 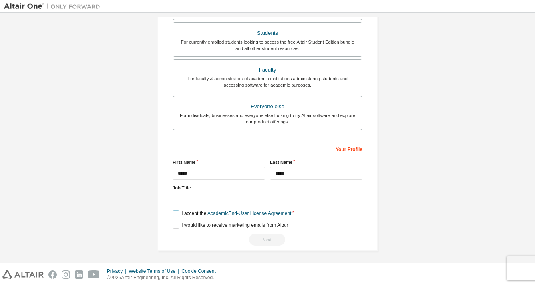 What do you see at coordinates (267, 118) in the screenshot?
I see `div: For individuals, businesses and everyone else looking to try Altair software and explore our prod...` at bounding box center [267, 118].